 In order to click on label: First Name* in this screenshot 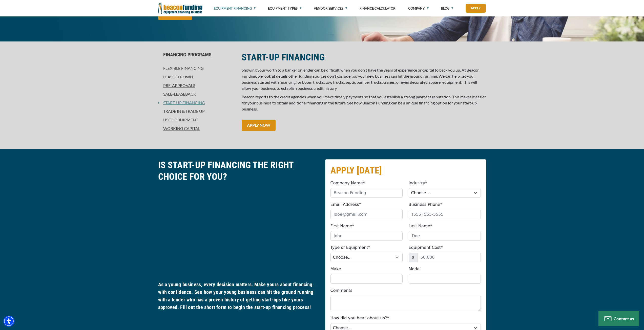, I will do `click(342, 226)`.